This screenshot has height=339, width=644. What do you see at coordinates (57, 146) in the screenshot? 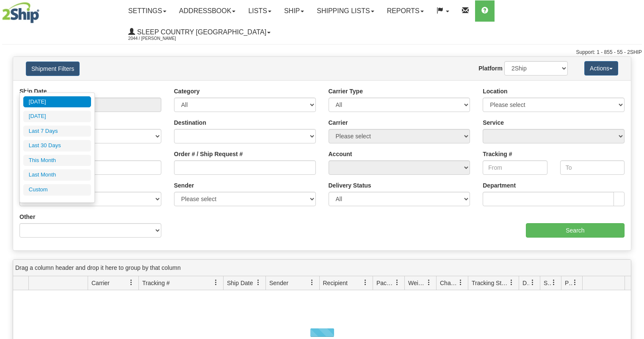
I see `li: Last 30 Days` at bounding box center [57, 146].